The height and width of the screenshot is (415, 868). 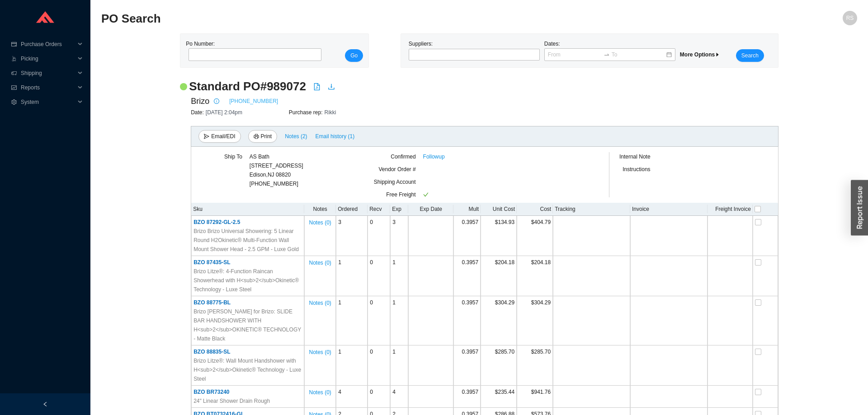 I want to click on th: Unit Cost, so click(x=499, y=209).